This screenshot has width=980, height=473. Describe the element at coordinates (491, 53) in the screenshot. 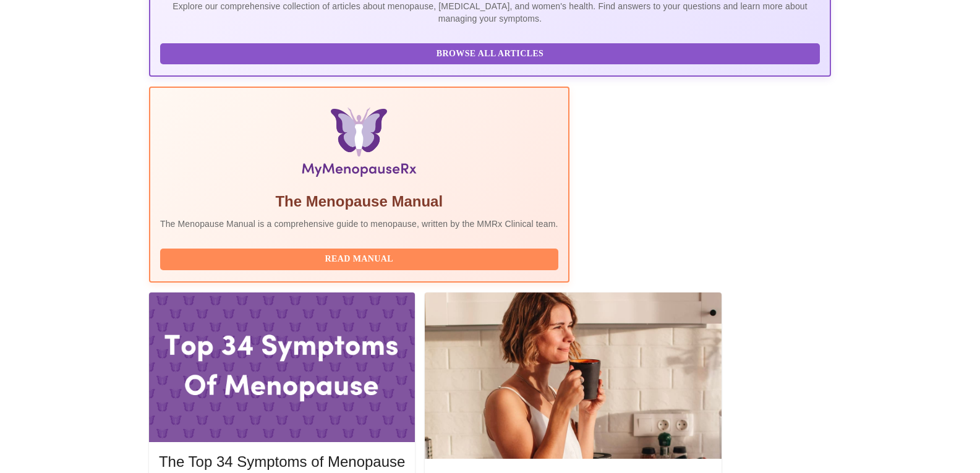

I see `a: Browse All Articles` at that location.